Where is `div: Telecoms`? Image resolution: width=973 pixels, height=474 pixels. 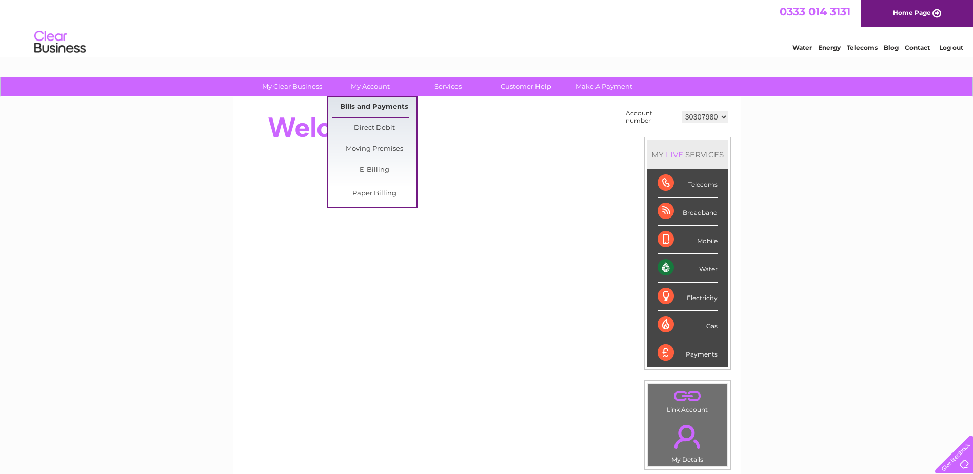 div: Telecoms is located at coordinates (687, 183).